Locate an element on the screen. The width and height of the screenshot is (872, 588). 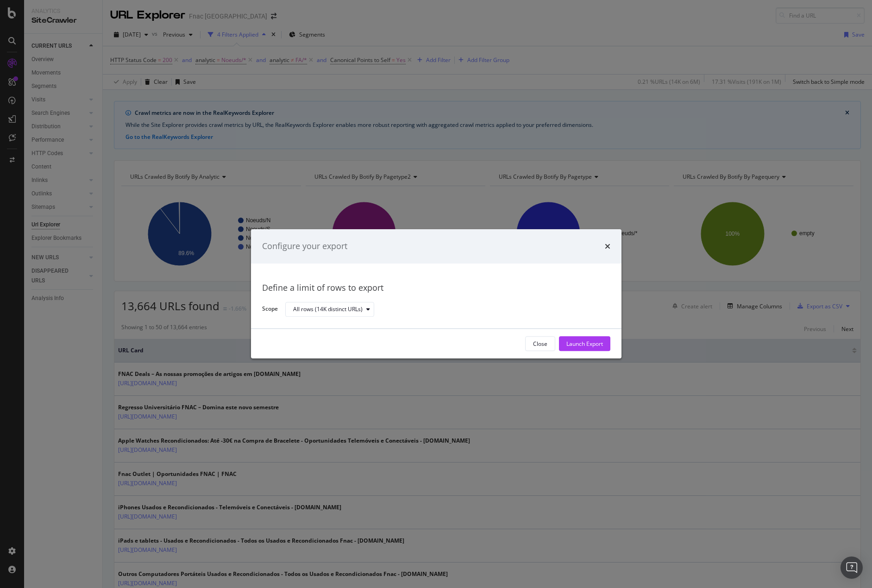
div: Open Intercom Messenger is located at coordinates (852, 568).